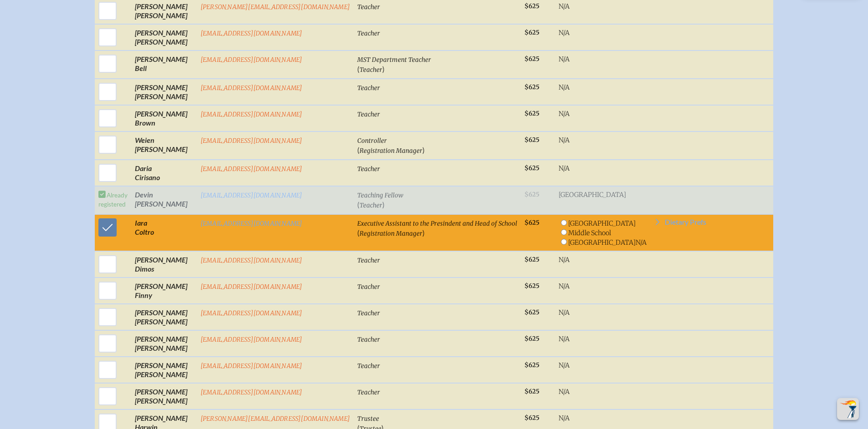 This screenshot has width=868, height=429. Describe the element at coordinates (372, 141) in the screenshot. I see `span: Controller` at that location.